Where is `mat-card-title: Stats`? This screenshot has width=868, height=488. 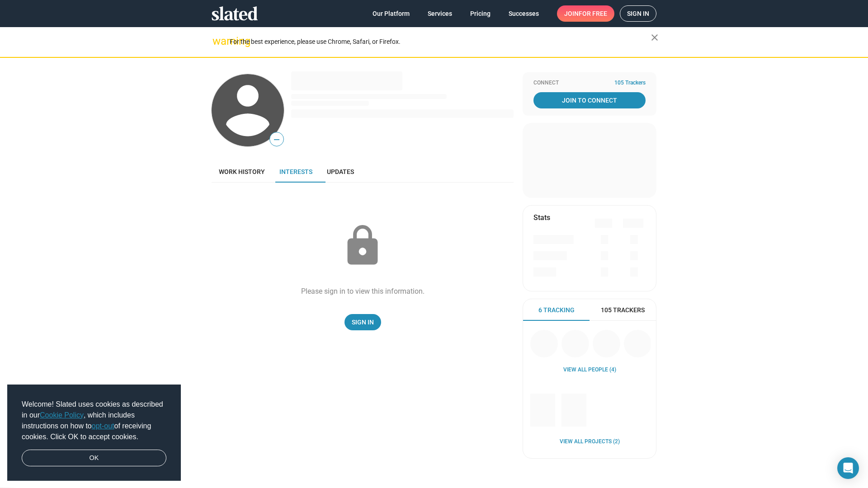
mat-card-title: Stats is located at coordinates (541, 218).